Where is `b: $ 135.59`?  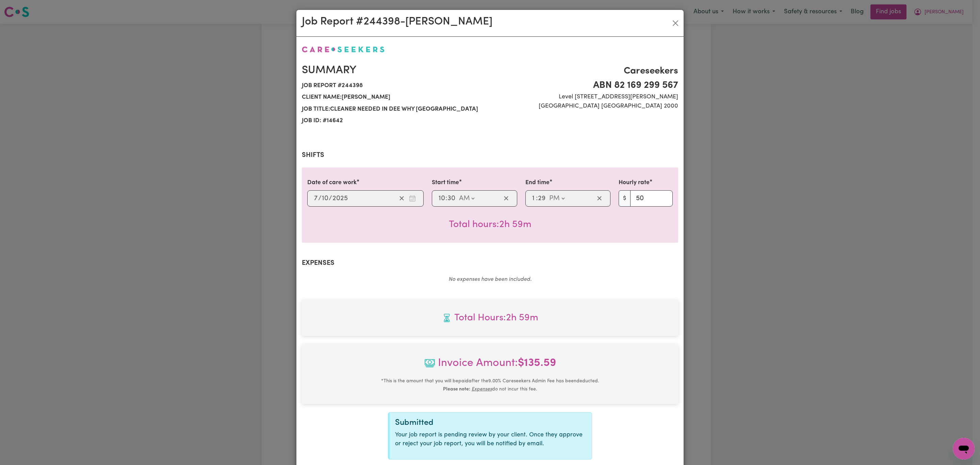 b: $ 135.59 is located at coordinates (537, 364).